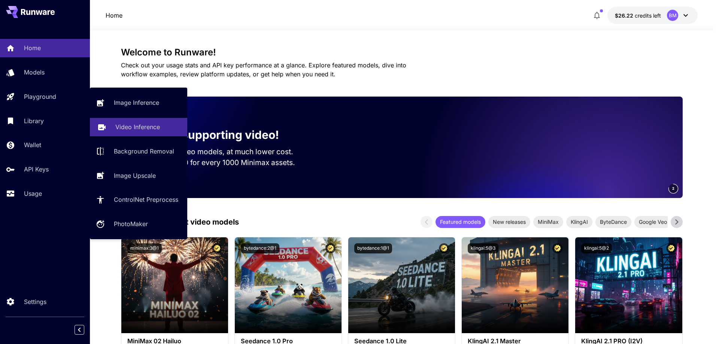 The width and height of the screenshot is (719, 344). I want to click on span: Check out your usage stats and API key performance at a glance. Explore featured models, dive int..., so click(264, 70).